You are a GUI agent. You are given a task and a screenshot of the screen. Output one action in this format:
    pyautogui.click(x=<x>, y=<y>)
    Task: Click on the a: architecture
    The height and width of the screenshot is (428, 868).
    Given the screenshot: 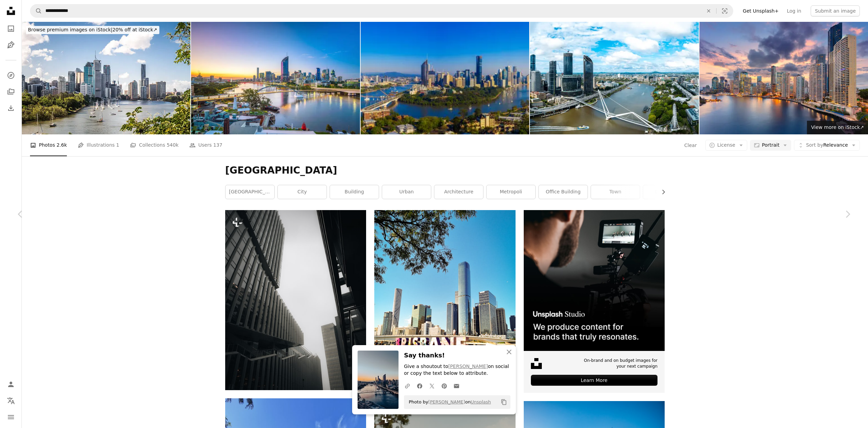 What is the action you would take?
    pyautogui.click(x=458, y=192)
    